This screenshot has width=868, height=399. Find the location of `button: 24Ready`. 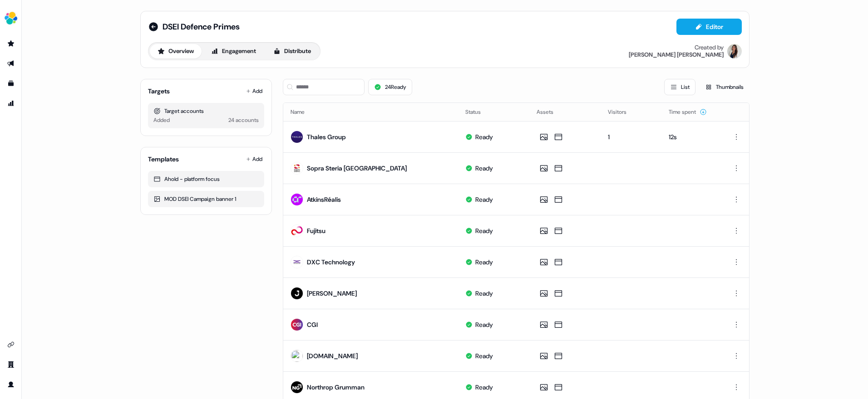

button: 24Ready is located at coordinates (390, 87).